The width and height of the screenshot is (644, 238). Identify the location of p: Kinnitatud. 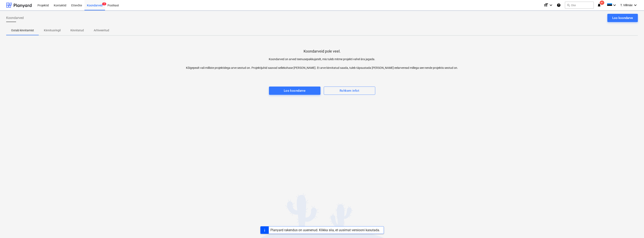
(77, 31).